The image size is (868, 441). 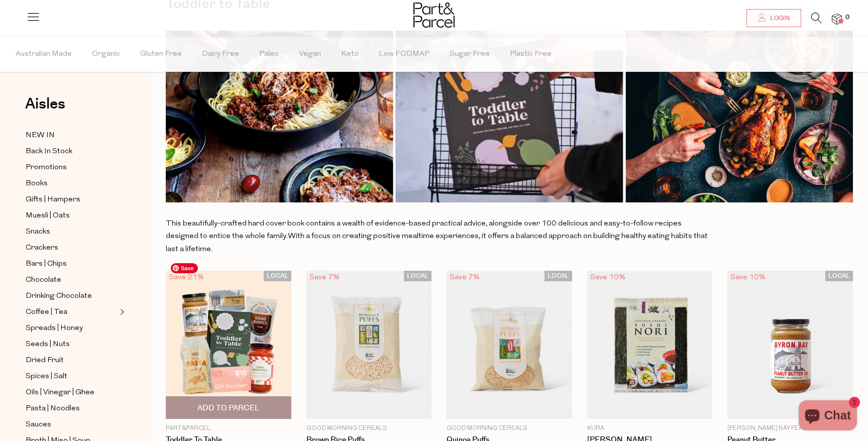 What do you see at coordinates (228, 408) in the screenshot?
I see `span: Add To Parcel` at bounding box center [228, 408].